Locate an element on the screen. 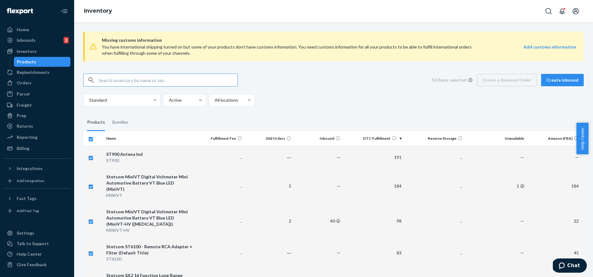 The width and height of the screenshot is (593, 277). td: 5 is located at coordinates (269, 186).